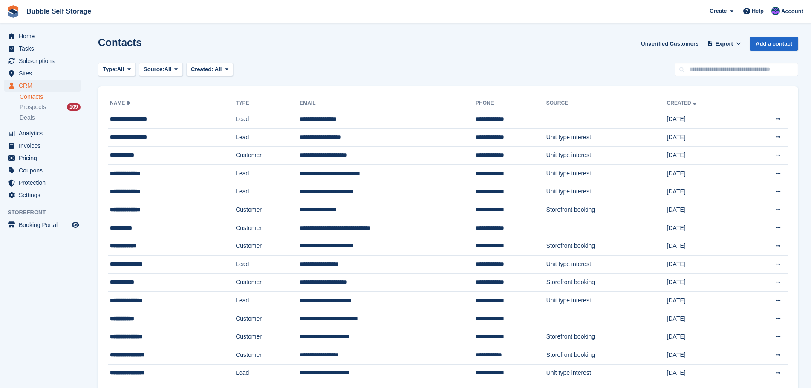 The image size is (811, 388). What do you see at coordinates (669, 43) in the screenshot?
I see `a: Unverified Customers` at bounding box center [669, 43].